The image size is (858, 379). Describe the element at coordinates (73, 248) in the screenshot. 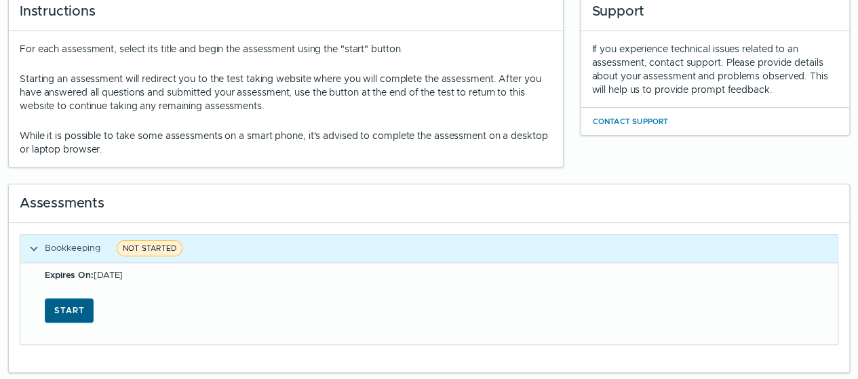

I see `span: Bookkeeping` at that location.